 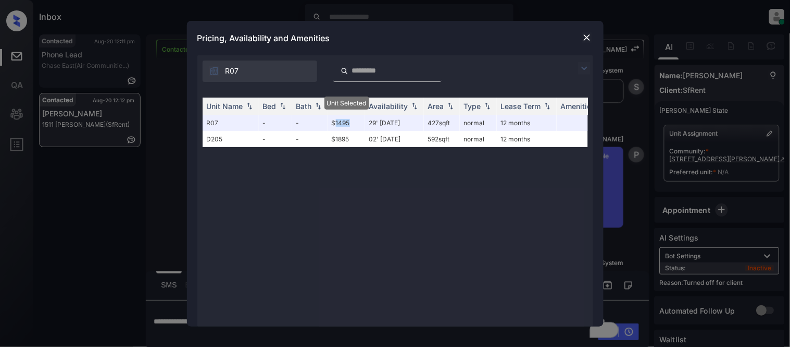 I want to click on td: D205, so click(x=231, y=139).